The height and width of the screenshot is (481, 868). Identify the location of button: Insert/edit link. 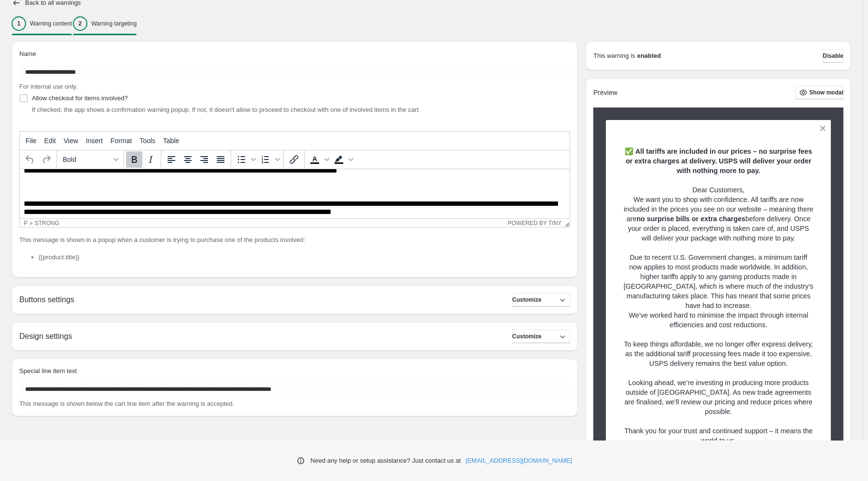
(294, 160).